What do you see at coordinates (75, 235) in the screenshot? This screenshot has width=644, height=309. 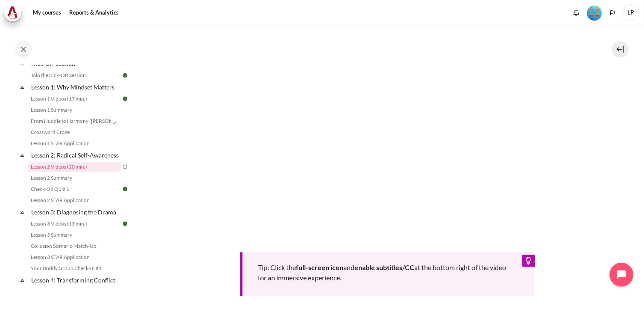 I see `a: Lesson 3 Summary` at bounding box center [75, 235].